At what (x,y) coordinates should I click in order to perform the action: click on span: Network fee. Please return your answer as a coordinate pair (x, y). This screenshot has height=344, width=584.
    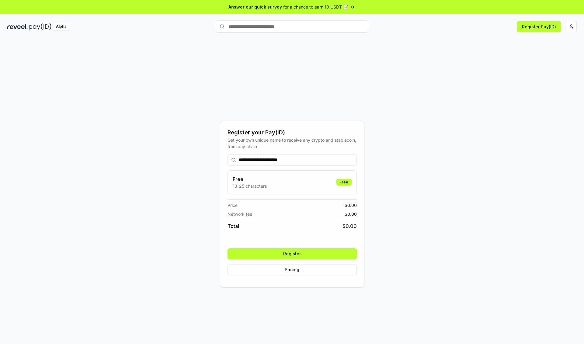
    Looking at the image, I should click on (240, 214).